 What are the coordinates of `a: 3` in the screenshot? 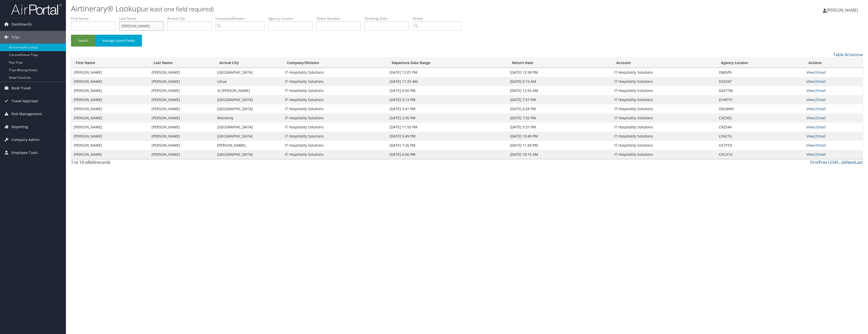 It's located at (832, 162).